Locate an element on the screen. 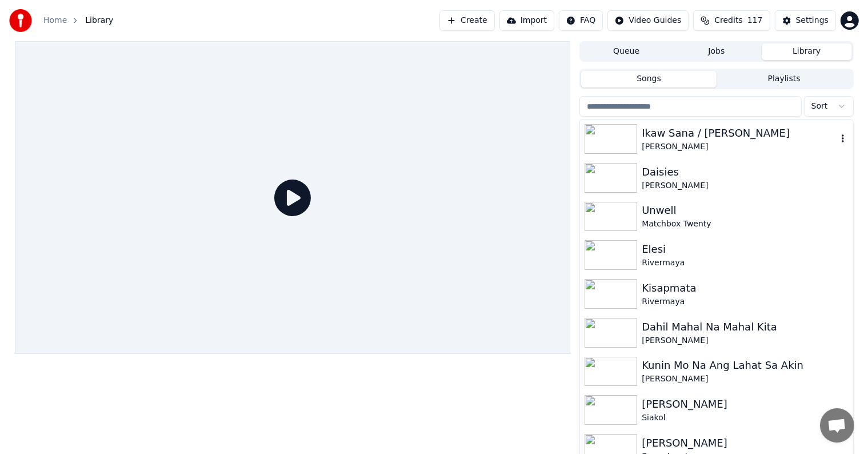 Image resolution: width=868 pixels, height=454 pixels. div: Dahil Mahal Na Mahal Kita is located at coordinates (744, 327).